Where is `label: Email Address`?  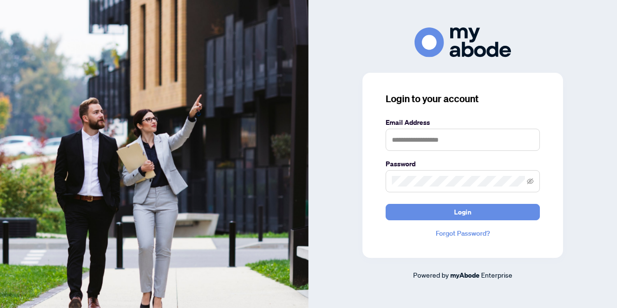
label: Email Address is located at coordinates (463, 122).